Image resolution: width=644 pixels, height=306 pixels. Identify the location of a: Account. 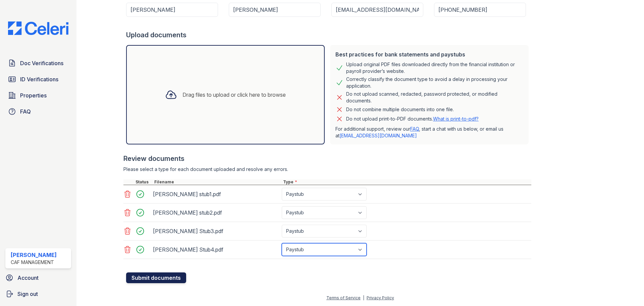
(38, 278).